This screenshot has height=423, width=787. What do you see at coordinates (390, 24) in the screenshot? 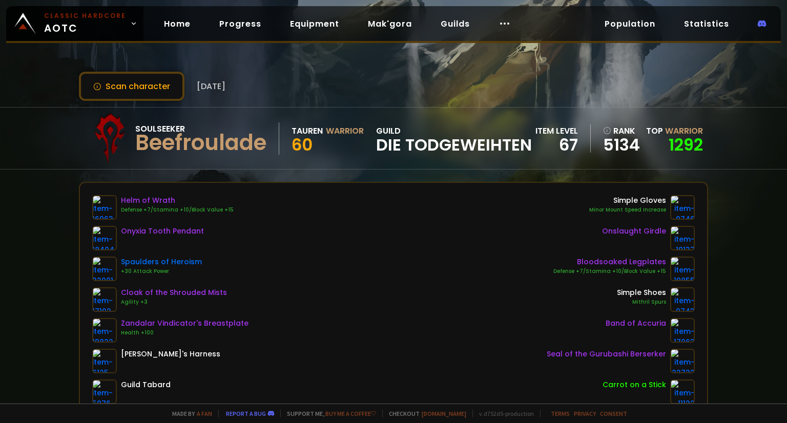
I see `a: Mak'gora` at bounding box center [390, 24].